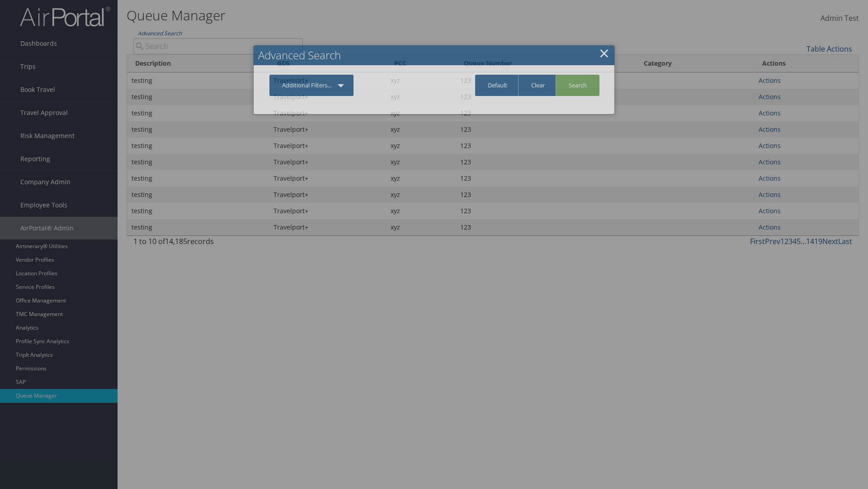 This screenshot has height=489, width=868. I want to click on a: Additional Filters..., so click(311, 85).